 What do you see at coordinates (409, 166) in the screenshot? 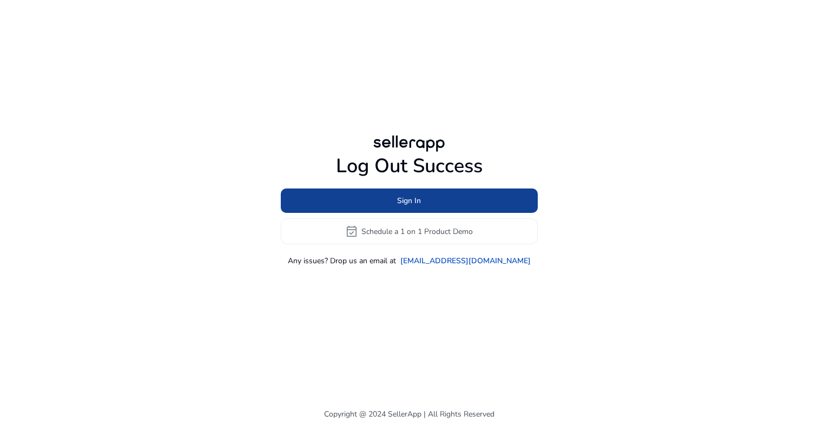
I see `h1: Log Out Success` at bounding box center [409, 166].